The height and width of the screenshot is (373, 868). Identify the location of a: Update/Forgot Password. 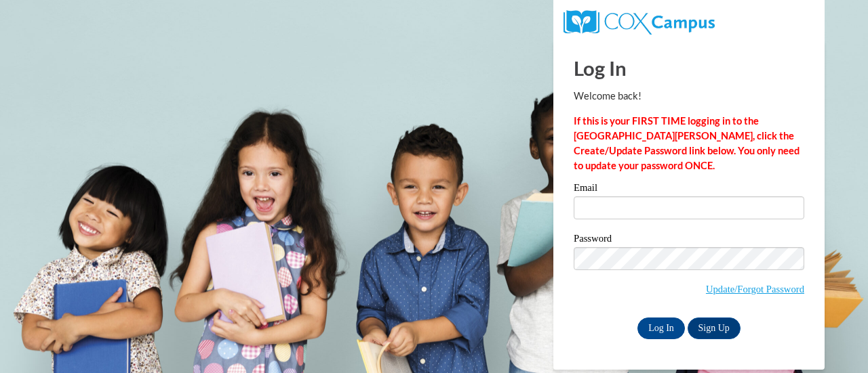
(755, 289).